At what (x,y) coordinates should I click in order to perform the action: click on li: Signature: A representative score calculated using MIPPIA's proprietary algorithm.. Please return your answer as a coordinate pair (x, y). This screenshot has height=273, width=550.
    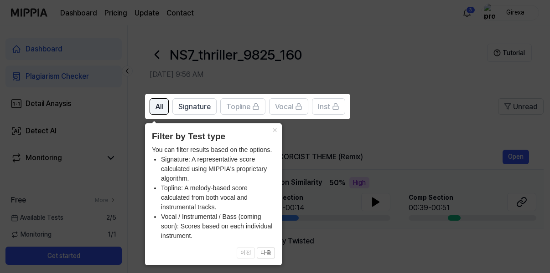
    Looking at the image, I should click on (218, 169).